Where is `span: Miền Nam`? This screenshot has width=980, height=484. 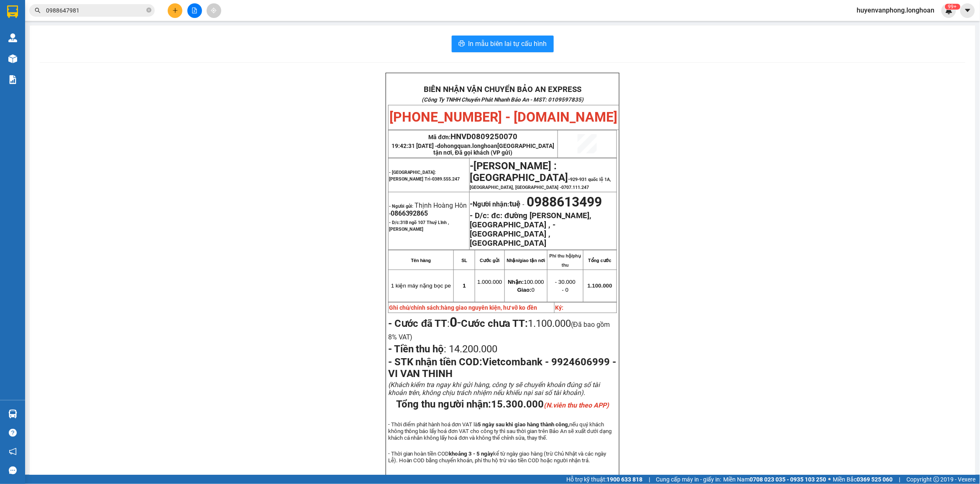 span: Miền Nam is located at coordinates (775, 480).